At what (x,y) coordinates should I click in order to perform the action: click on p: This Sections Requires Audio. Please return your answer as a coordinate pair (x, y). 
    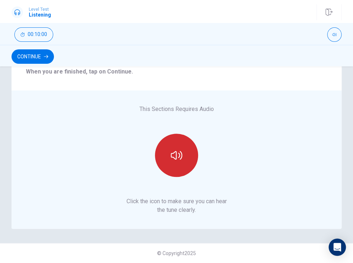
    Looking at the image, I should click on (177, 109).